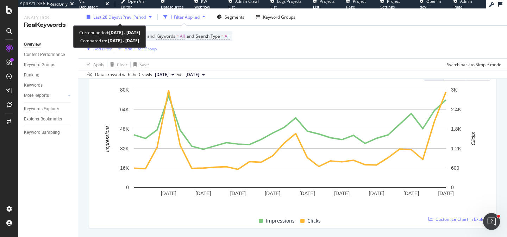 The width and height of the screenshot is (507, 237). Describe the element at coordinates (98, 64) in the screenshot. I see `div: Apply` at that location.